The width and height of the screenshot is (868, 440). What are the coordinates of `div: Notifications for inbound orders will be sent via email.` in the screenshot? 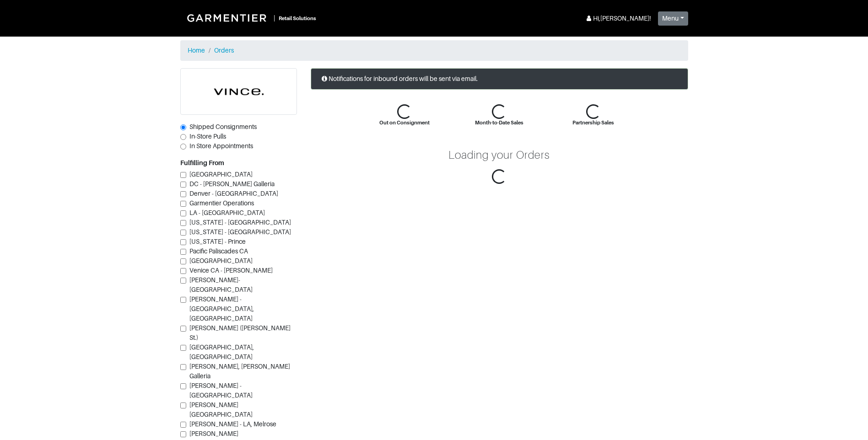 It's located at (499, 79).